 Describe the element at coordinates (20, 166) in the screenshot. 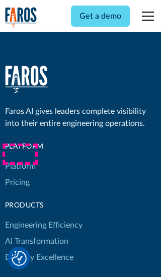

I see `a: Platform` at that location.